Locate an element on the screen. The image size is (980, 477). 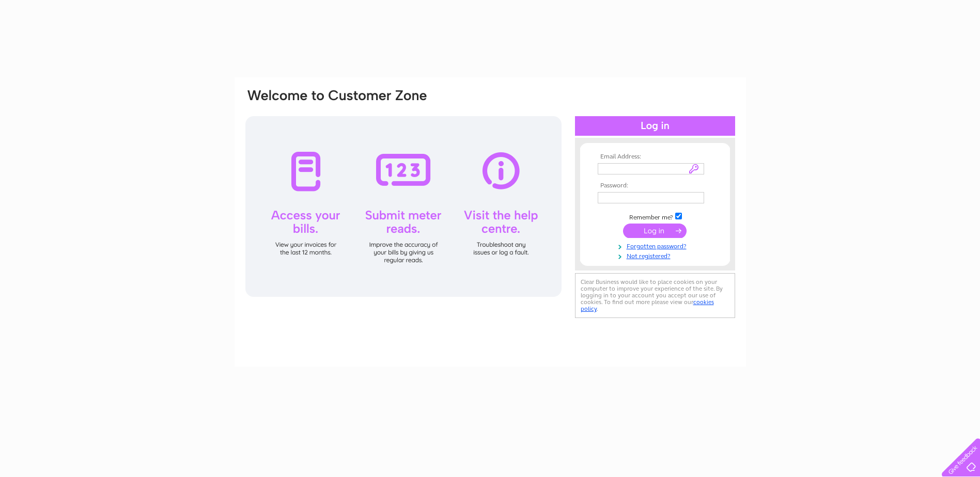
td: Remember me? is located at coordinates (655, 216).